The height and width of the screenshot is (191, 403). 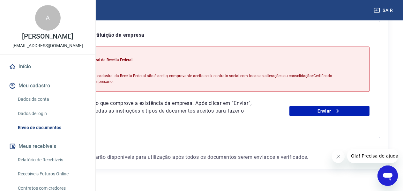 I want to click on button: Meus recebíveis, so click(x=48, y=147).